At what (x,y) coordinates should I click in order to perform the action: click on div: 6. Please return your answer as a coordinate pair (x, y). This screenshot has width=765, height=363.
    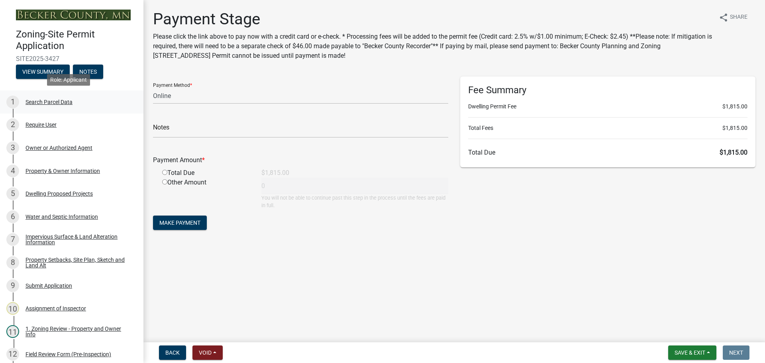
    Looking at the image, I should click on (13, 217).